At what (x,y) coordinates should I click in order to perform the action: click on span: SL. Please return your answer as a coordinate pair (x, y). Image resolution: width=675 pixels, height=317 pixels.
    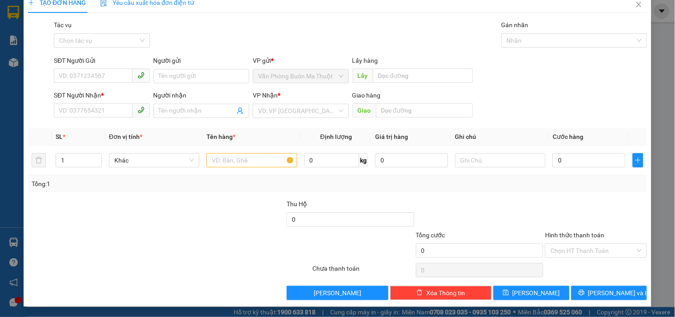
    Looking at the image, I should click on (59, 137).